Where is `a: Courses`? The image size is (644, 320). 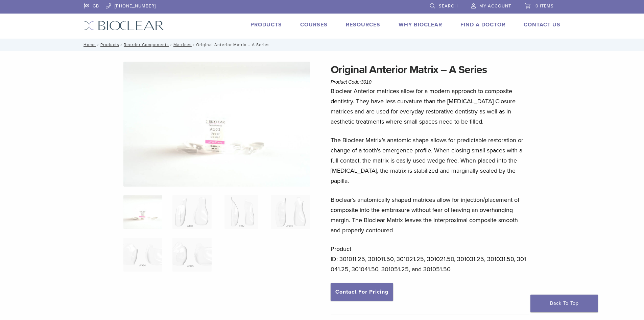 a: Courses is located at coordinates (314, 25).